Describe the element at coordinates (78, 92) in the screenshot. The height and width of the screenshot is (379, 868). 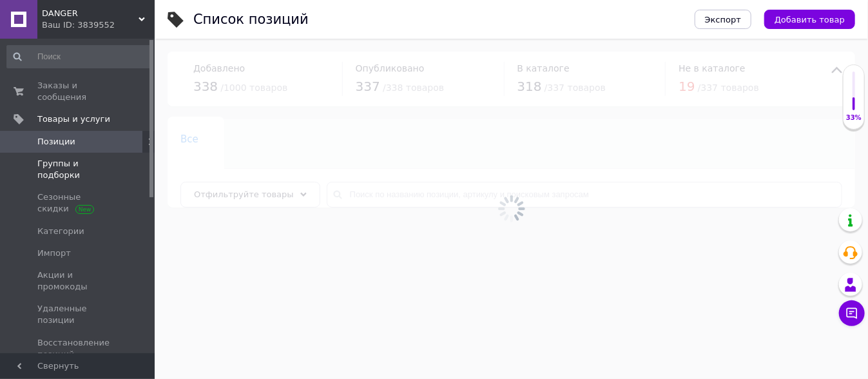
I see `span: Заказы и сообщения` at that location.